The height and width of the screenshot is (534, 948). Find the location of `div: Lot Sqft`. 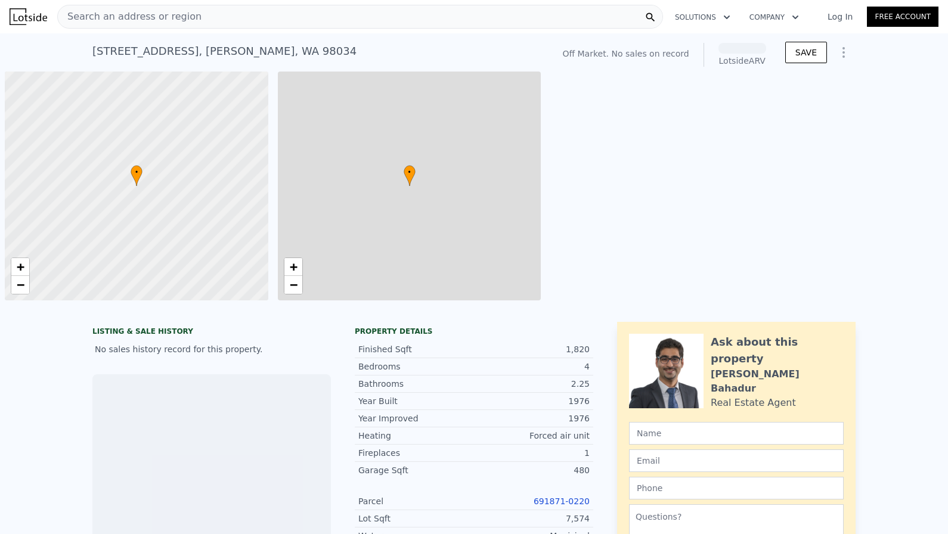

div: Lot Sqft is located at coordinates (416, 519).